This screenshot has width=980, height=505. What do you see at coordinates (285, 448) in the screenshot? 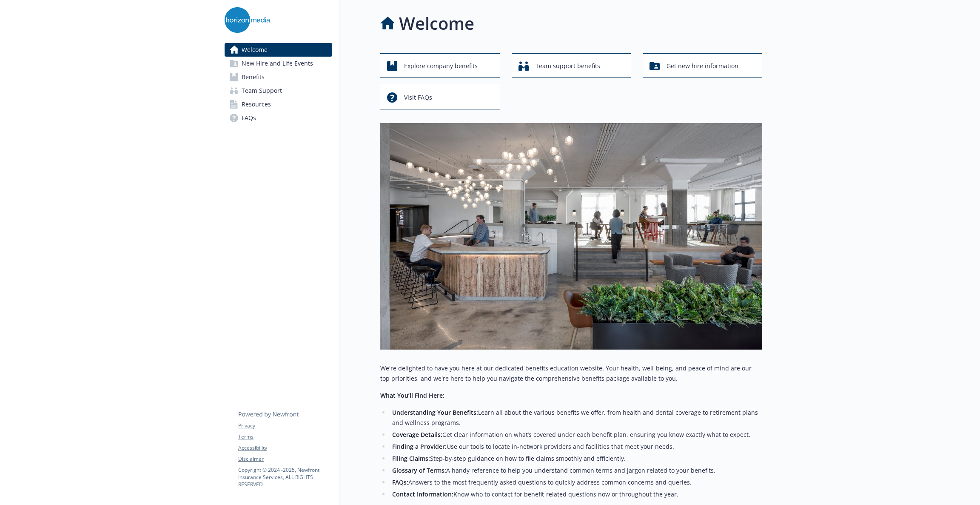
I see `a: Accessibility` at bounding box center [285, 448].